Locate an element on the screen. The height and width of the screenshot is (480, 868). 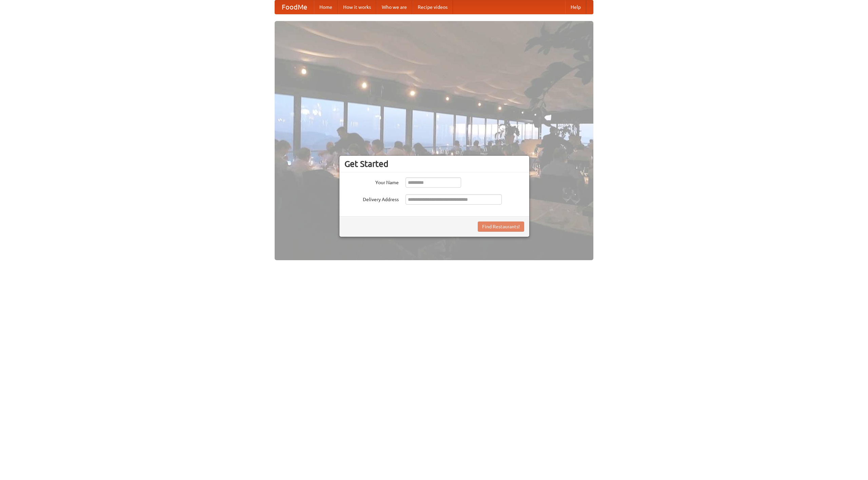
label: Your Name is located at coordinates (371, 182).